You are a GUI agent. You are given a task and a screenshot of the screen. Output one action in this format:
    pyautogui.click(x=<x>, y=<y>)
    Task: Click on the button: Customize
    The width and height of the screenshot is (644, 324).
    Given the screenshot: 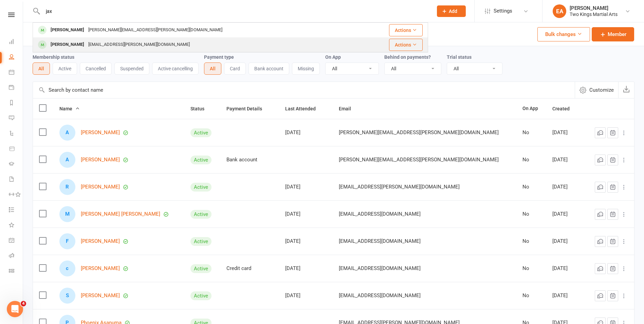 What is the action you would take?
    pyautogui.click(x=597, y=90)
    